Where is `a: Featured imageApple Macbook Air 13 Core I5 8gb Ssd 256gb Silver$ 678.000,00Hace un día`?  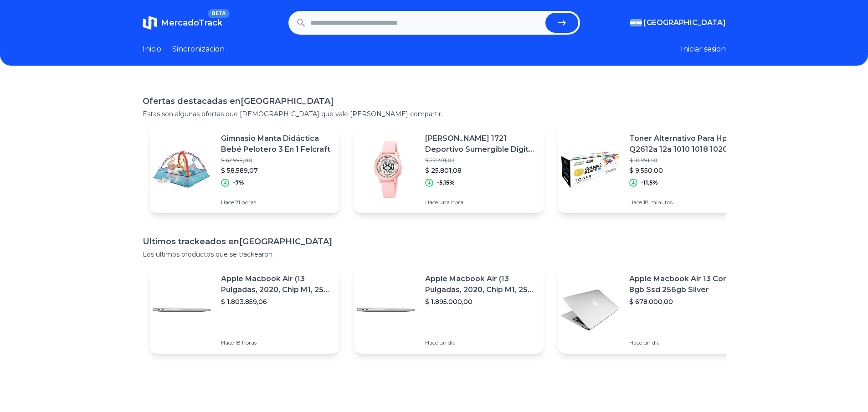 a: Featured imageApple Macbook Air 13 Core I5 8gb Ssd 256gb Silver$ 678.000,00Hace un día is located at coordinates (653, 310).